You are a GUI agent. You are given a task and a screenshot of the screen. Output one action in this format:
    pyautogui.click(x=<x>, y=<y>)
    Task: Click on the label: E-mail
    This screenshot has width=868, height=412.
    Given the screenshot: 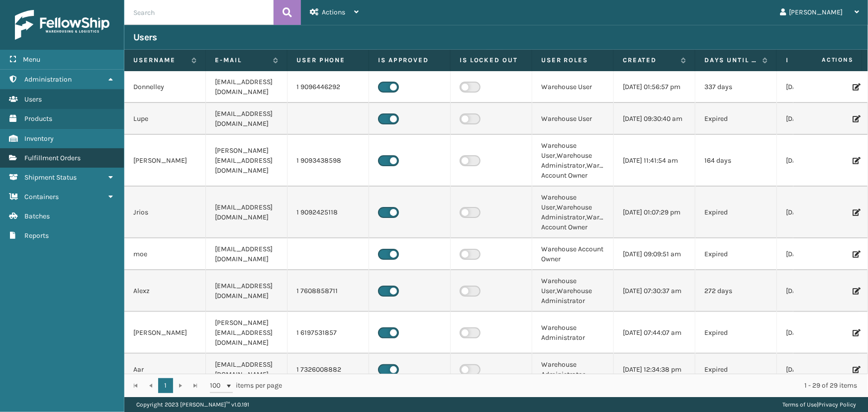 What is the action you would take?
    pyautogui.click(x=242, y=60)
    